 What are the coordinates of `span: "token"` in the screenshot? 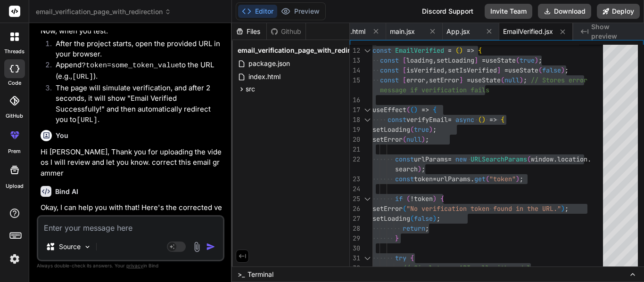 It's located at (503, 179).